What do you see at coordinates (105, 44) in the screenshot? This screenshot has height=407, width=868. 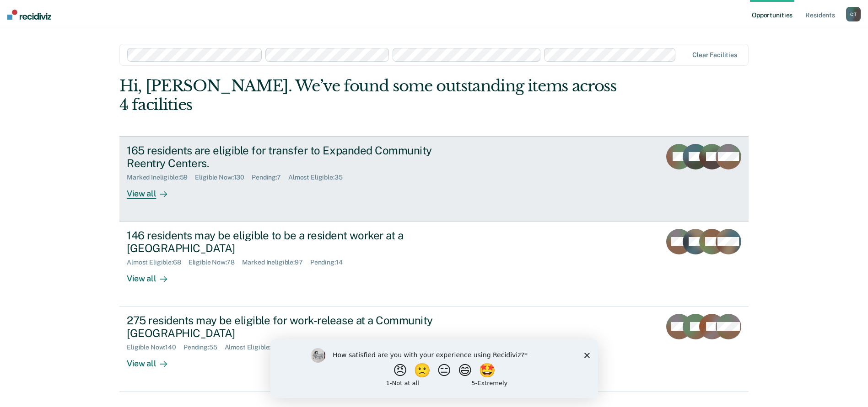 I see `div: 1 - Not at all` at bounding box center [105, 44].